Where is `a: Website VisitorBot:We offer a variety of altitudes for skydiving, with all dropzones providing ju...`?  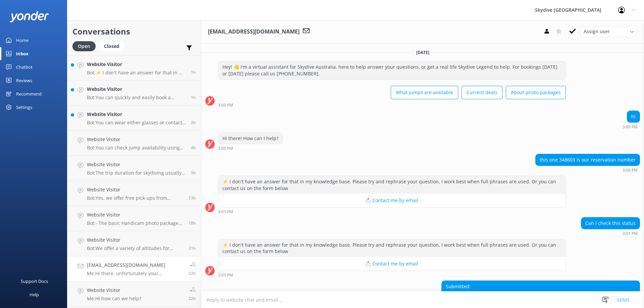 a: Website VisitorBot:We offer a variety of altitudes for skydiving, with all dropzones providing ju... is located at coordinates (134, 244).